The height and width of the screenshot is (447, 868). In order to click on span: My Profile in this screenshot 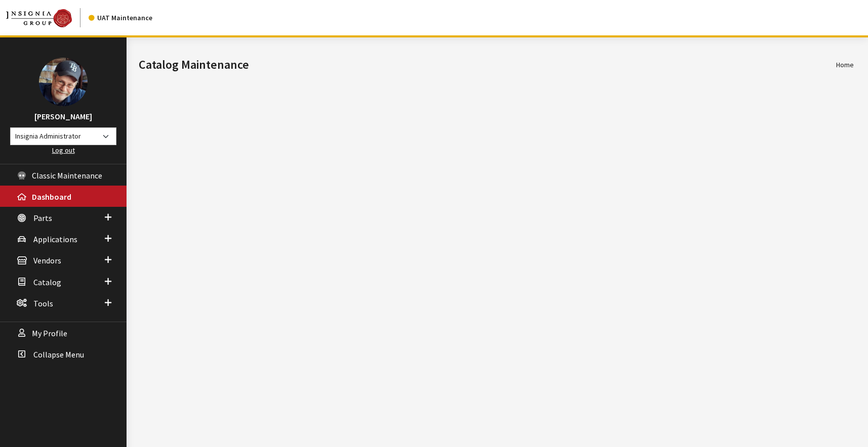, I will do `click(50, 333)`.